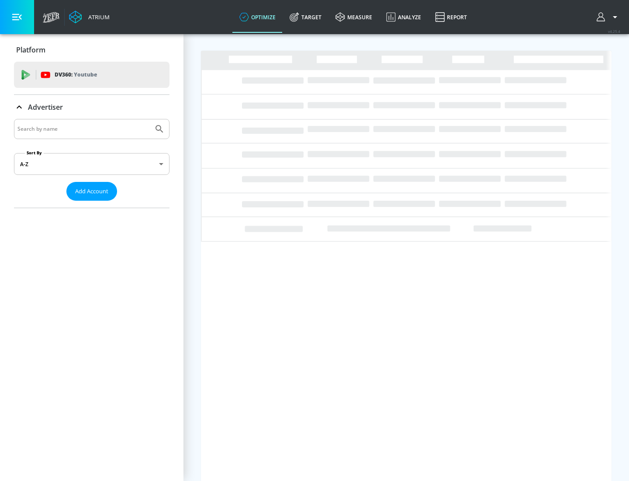 The height and width of the screenshot is (481, 629). I want to click on input: Search by name, so click(83, 129).